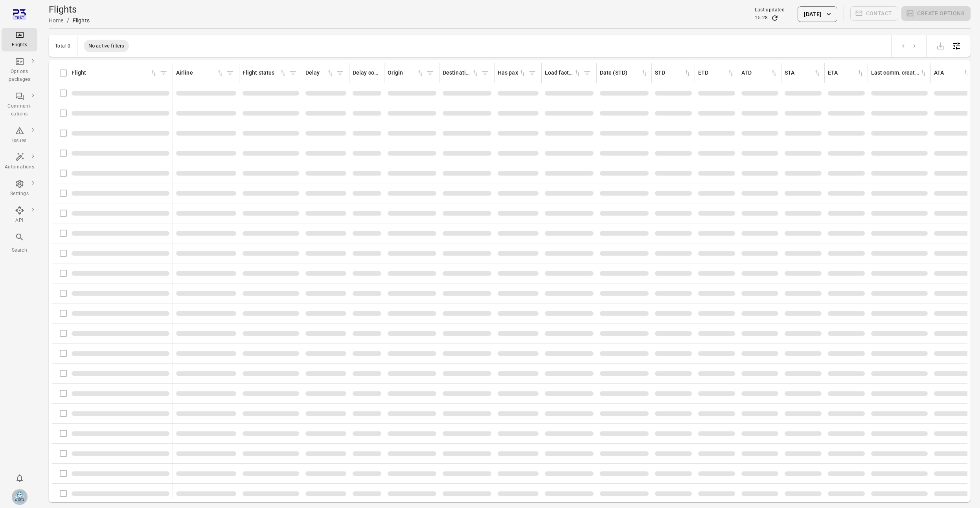  Describe the element at coordinates (19, 105) in the screenshot. I see `a: Communi-cations` at that location.